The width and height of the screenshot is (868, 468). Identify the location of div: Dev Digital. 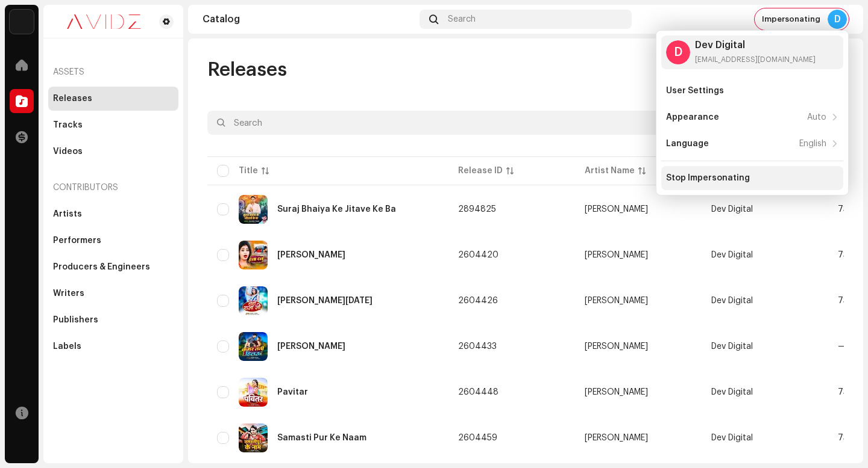
(755, 45).